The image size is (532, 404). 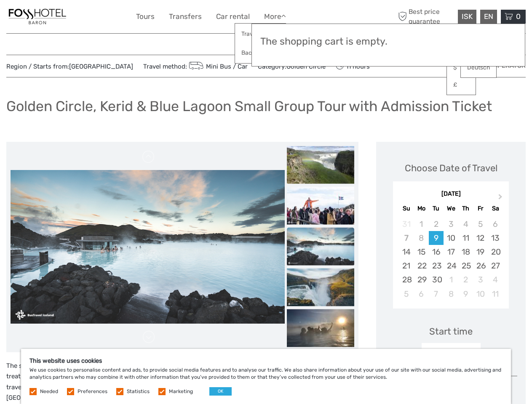 I want to click on div: Choose Saturday, October 4th, 2025, so click(x=495, y=279).